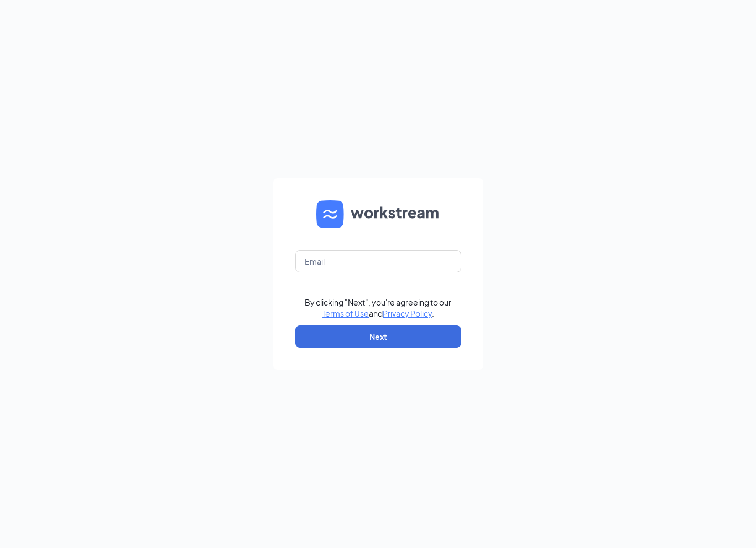  Describe the element at coordinates (379, 262) in the screenshot. I see `input: Email` at that location.